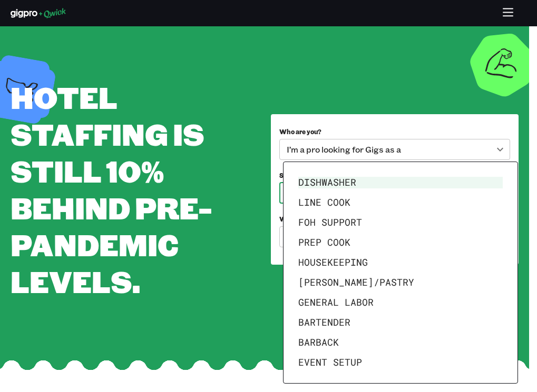  Describe the element at coordinates (400, 343) in the screenshot. I see `li: Barback` at that location.